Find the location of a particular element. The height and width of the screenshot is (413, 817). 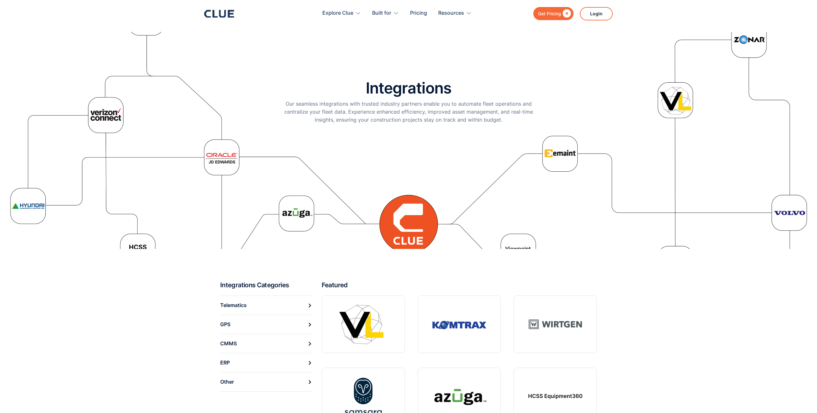

h2: Featured is located at coordinates (459, 285).